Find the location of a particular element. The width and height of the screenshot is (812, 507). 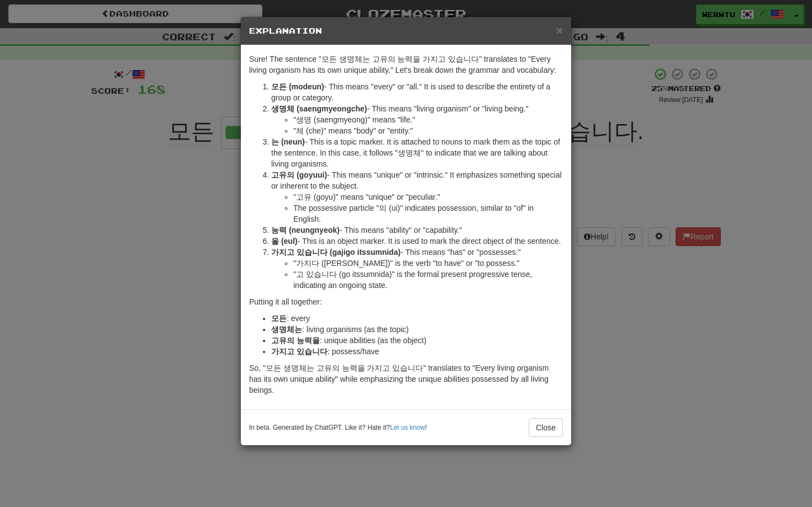

strong: 고유의 (goyuui) is located at coordinates (299, 175).